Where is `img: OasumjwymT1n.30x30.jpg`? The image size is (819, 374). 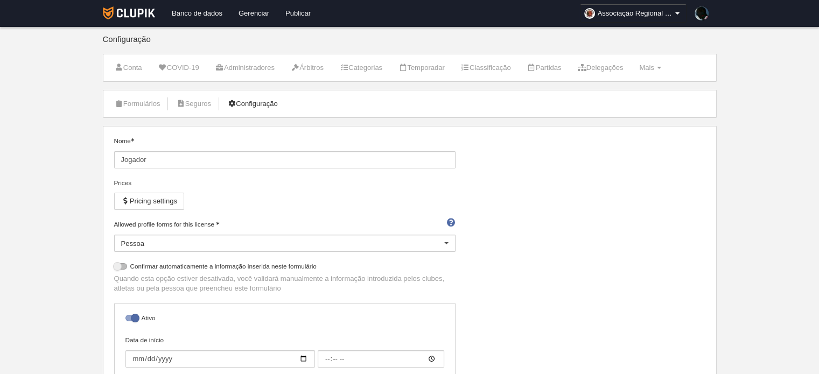
img: OasumjwymT1n.30x30.jpg is located at coordinates (590, 13).